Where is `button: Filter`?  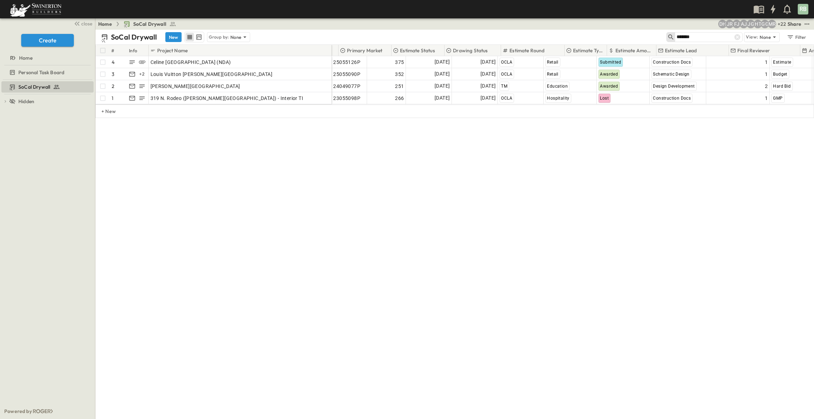
button: Filter is located at coordinates (796, 37).